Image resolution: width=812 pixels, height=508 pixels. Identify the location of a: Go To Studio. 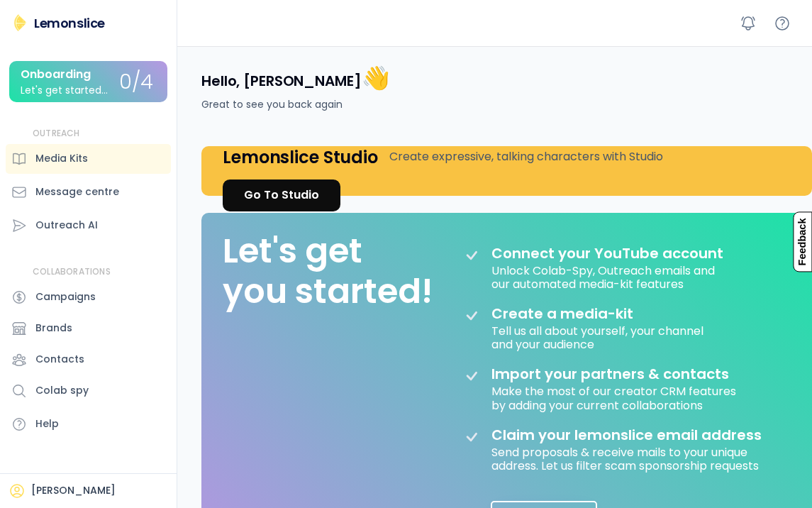
(281, 195).